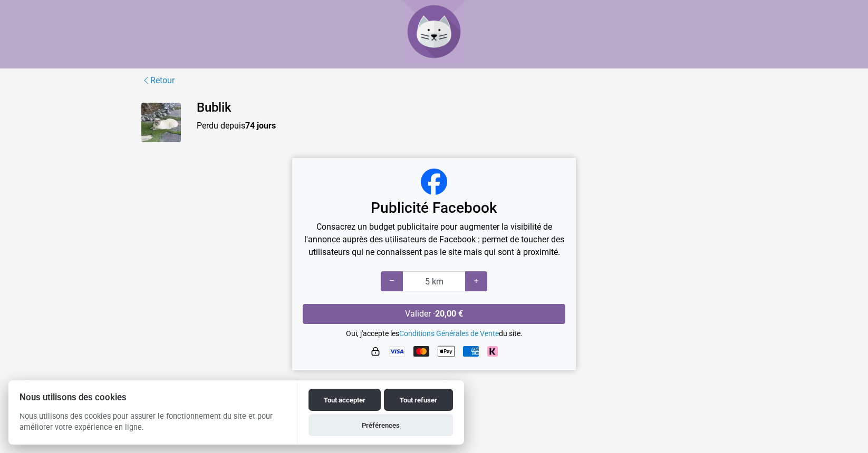  What do you see at coordinates (344, 400) in the screenshot?
I see `button: Tout accepter` at bounding box center [344, 400].